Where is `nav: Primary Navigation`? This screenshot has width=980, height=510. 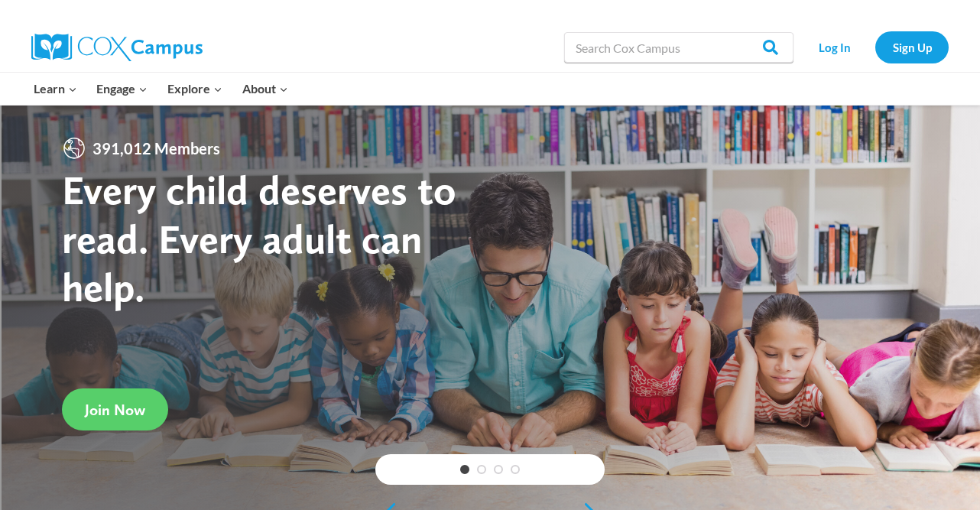
nav: Primary Navigation is located at coordinates (160, 89).